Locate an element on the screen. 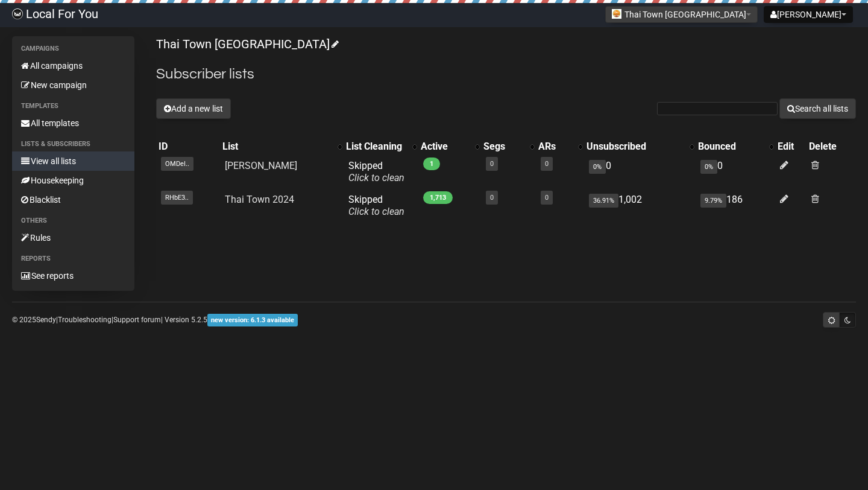 This screenshot has height=490, width=868. div: Delete is located at coordinates (831, 147).